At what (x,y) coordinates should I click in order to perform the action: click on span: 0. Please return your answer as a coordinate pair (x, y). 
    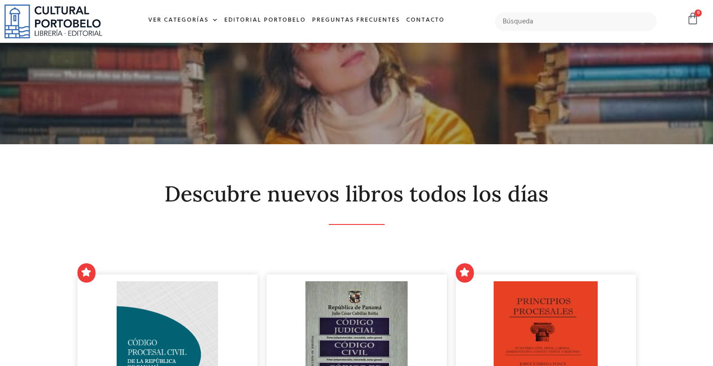
    Looking at the image, I should click on (698, 13).